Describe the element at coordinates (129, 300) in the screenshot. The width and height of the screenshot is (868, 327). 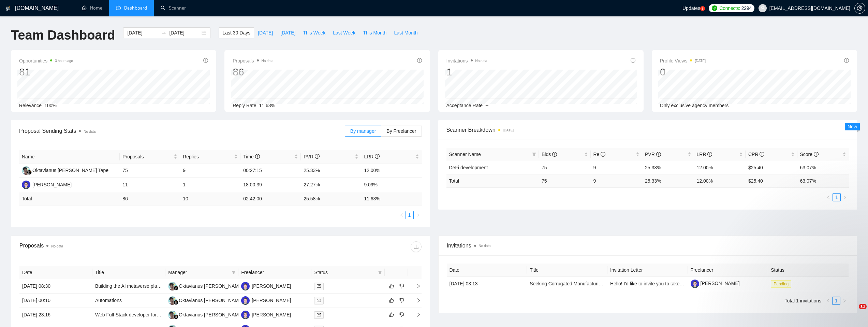
I see `td: Automations` at that location.